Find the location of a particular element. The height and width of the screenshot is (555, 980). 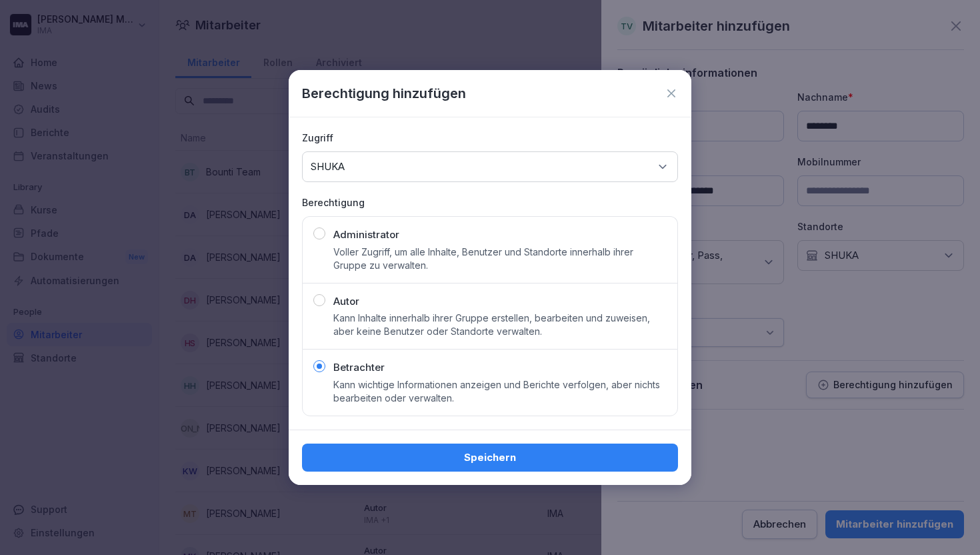

p: Administrator is located at coordinates (366, 235).